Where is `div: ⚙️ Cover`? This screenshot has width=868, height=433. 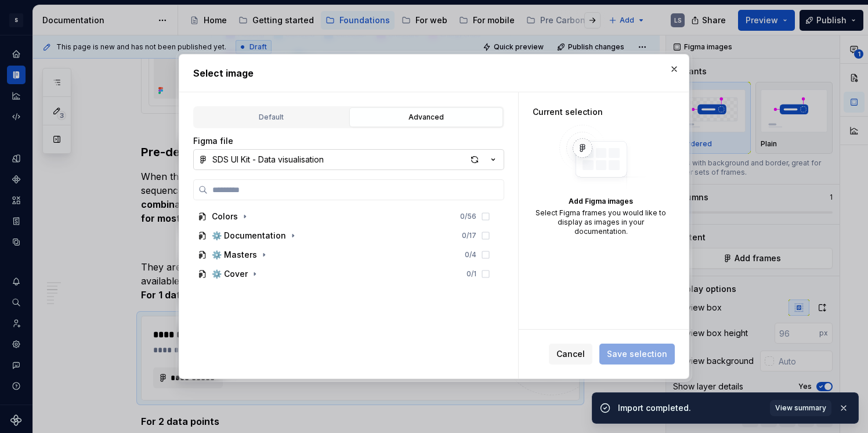
div: ⚙️ Cover is located at coordinates (230, 274).